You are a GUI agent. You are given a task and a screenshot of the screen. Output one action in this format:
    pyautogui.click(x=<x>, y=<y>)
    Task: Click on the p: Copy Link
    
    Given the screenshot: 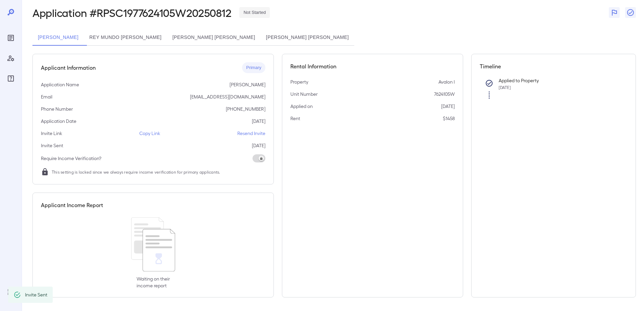 What is the action you would take?
    pyautogui.click(x=150, y=133)
    